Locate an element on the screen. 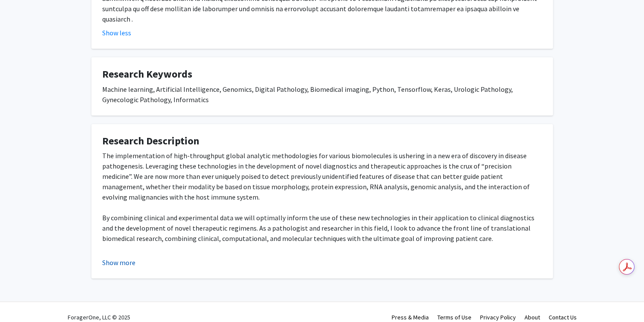 This screenshot has width=644, height=322. h4: Research Description is located at coordinates (322, 141).